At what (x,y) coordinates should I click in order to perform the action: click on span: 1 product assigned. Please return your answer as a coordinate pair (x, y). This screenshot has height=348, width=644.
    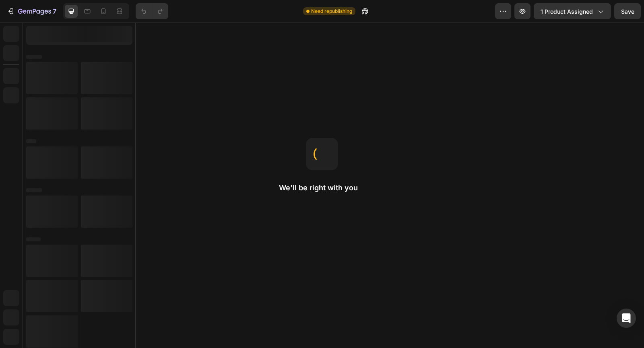
    Looking at the image, I should click on (566, 11).